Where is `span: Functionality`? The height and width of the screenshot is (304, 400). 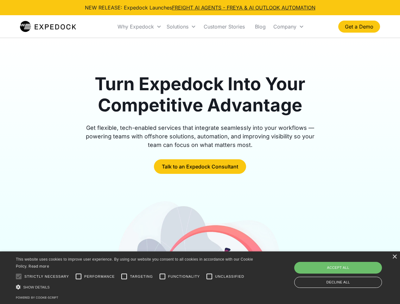 span: Functionality is located at coordinates (184, 276).